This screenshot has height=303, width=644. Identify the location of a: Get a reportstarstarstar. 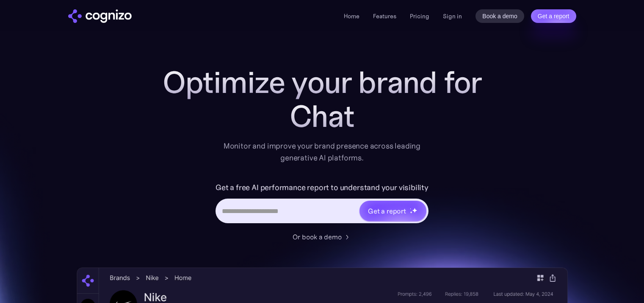
(393, 211).